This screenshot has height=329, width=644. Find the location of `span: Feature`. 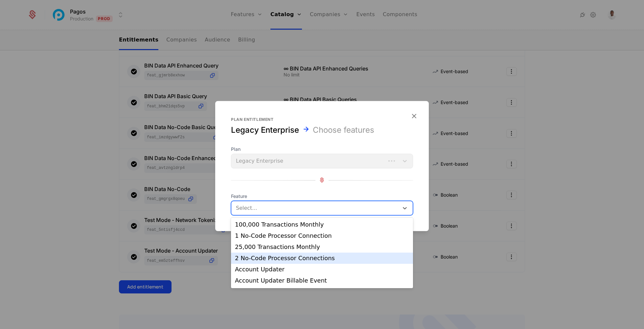

span: Feature is located at coordinates (322, 195).